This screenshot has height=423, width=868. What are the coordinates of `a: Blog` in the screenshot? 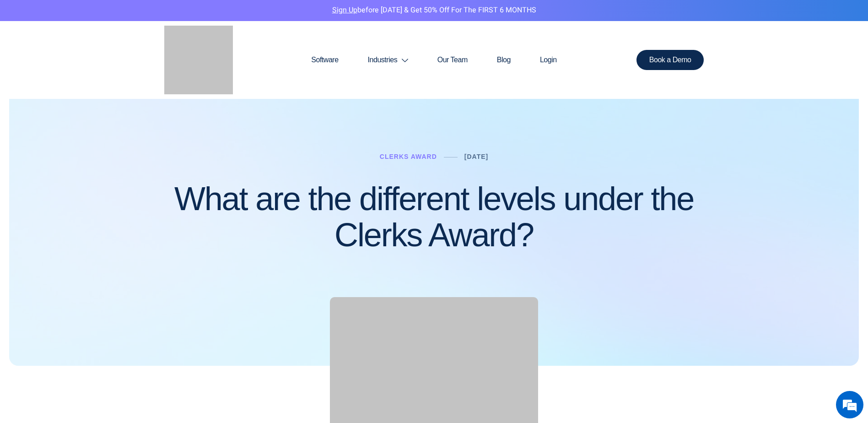 It's located at (503, 60).